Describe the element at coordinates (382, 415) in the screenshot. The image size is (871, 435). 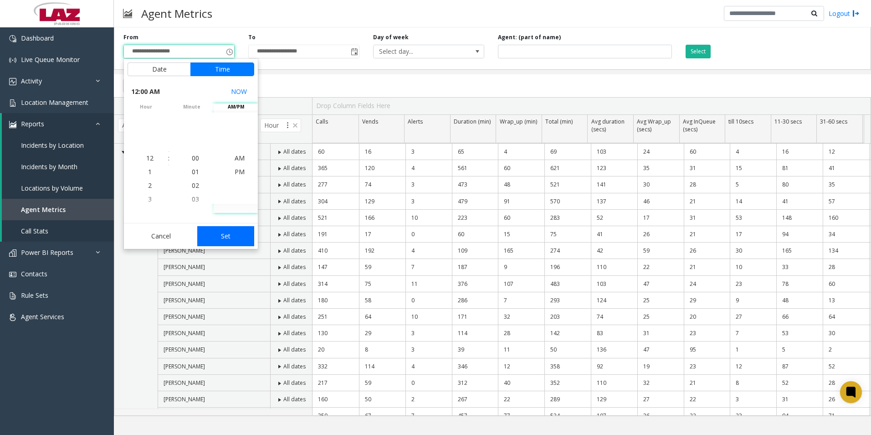
I see `td: 67` at that location.